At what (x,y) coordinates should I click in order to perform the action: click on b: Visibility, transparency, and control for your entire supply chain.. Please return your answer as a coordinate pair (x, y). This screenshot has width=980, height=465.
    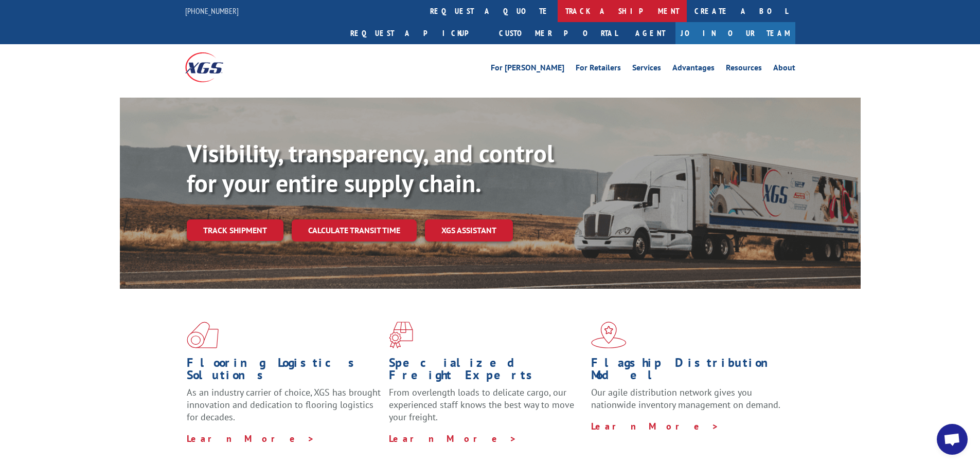
    Looking at the image, I should click on (371, 168).